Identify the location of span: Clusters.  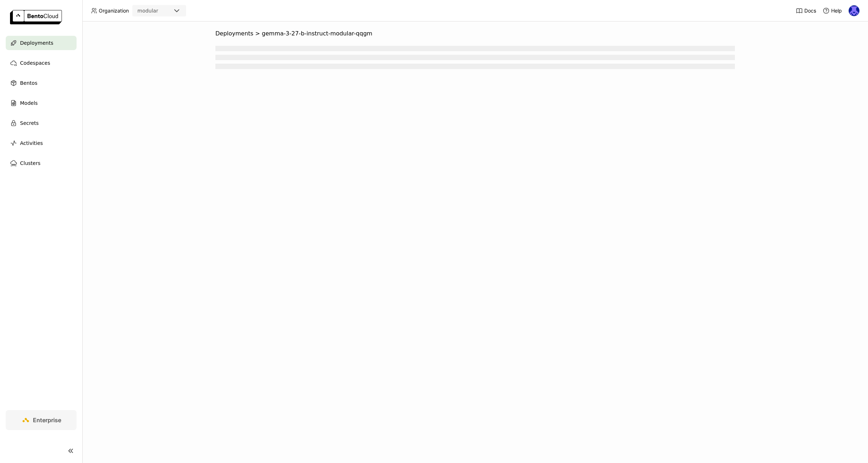
(30, 163).